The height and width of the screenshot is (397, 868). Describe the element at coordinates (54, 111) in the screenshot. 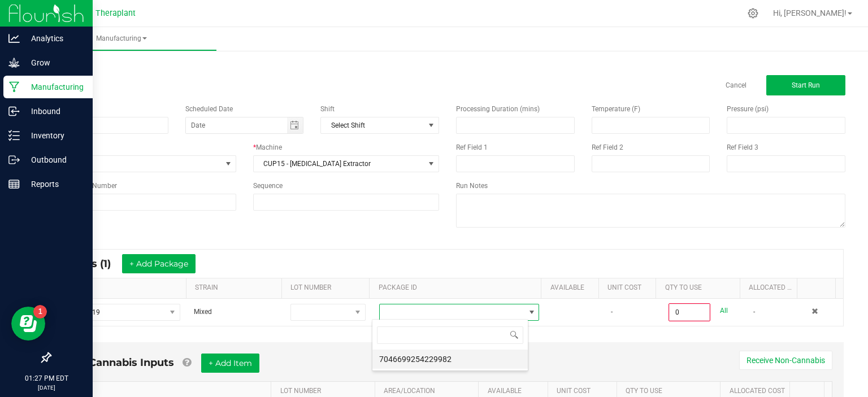

I see `p: Inbound` at that location.